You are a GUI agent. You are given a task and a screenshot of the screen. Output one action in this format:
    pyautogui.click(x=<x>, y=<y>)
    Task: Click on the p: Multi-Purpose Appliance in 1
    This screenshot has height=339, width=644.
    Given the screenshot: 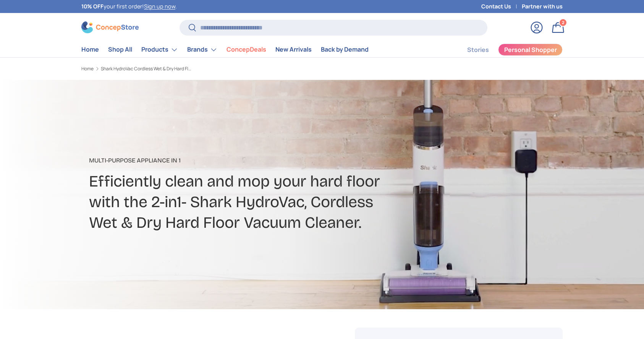 What is the action you would take?
    pyautogui.click(x=236, y=161)
    